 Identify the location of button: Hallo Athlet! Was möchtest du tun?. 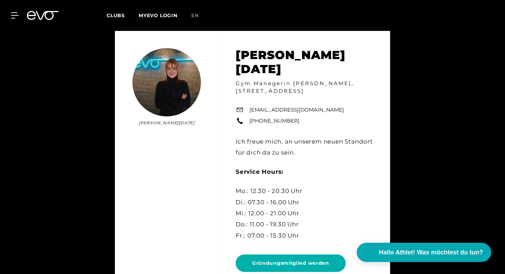
(424, 253).